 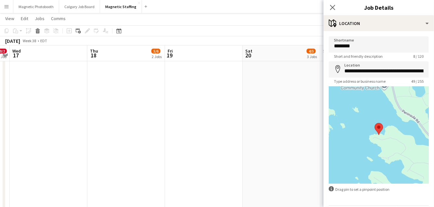 I want to click on div: Location, so click(x=379, y=23).